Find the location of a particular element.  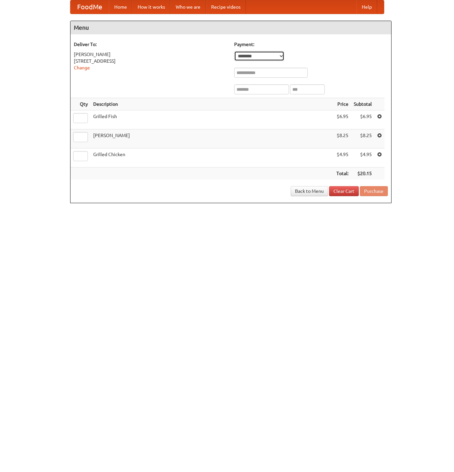

a: Help is located at coordinates (367, 7).